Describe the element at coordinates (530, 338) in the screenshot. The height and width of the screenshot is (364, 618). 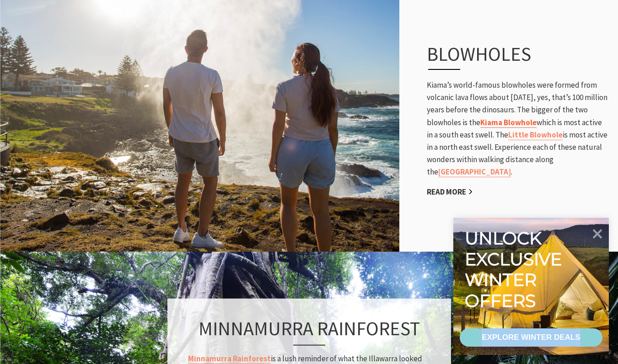
I see `div: EXPLORE WINTER DEALS` at that location.